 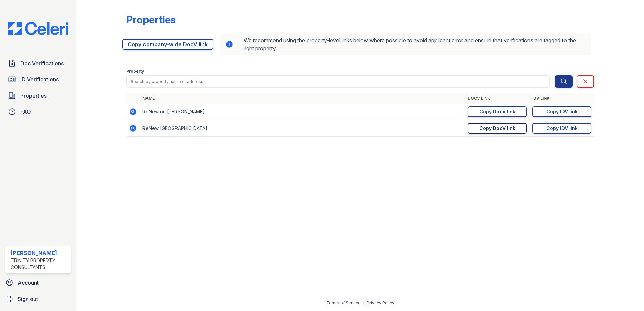 I want to click on th: DocV Link, so click(x=497, y=99).